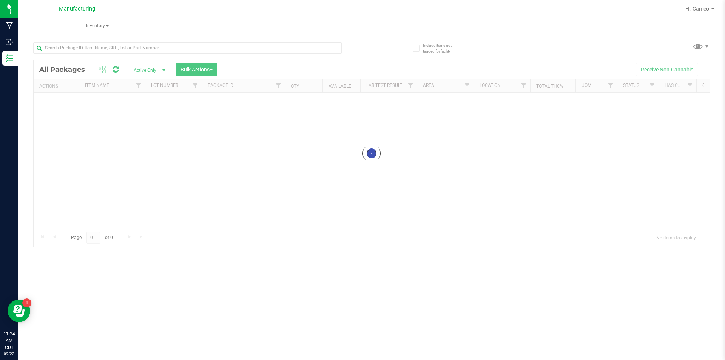 Image resolution: width=725 pixels, height=360 pixels. What do you see at coordinates (442, 48) in the screenshot?
I see `span: Include items not tagged for facility` at bounding box center [442, 48].